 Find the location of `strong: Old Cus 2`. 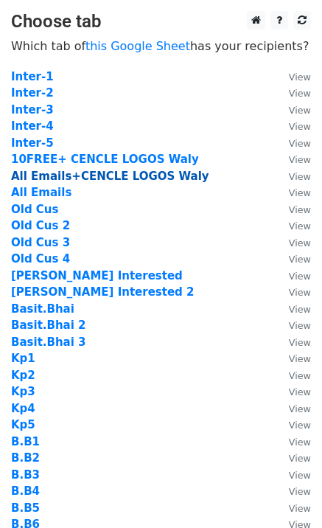

strong: Old Cus 2 is located at coordinates (41, 226).